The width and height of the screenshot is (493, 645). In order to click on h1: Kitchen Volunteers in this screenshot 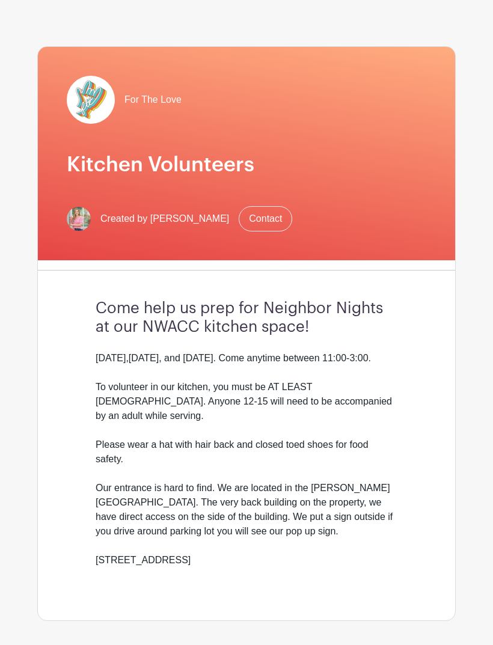, I will do `click(247, 165)`.